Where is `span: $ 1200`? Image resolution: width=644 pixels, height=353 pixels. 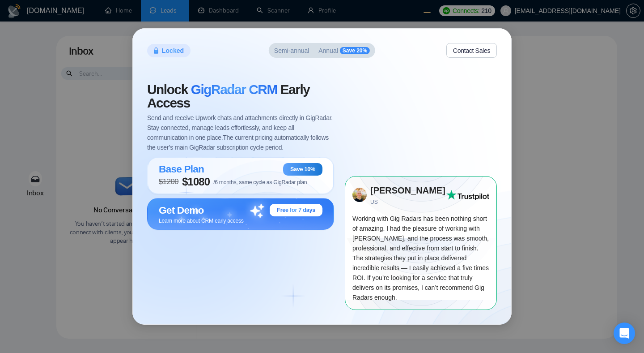
span: $ 1200 is located at coordinates (168, 182).